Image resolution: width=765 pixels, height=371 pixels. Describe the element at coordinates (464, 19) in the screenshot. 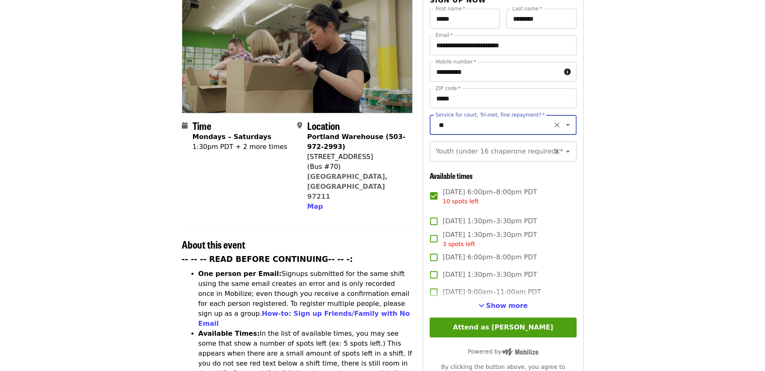

I see `input: First name` at that location.